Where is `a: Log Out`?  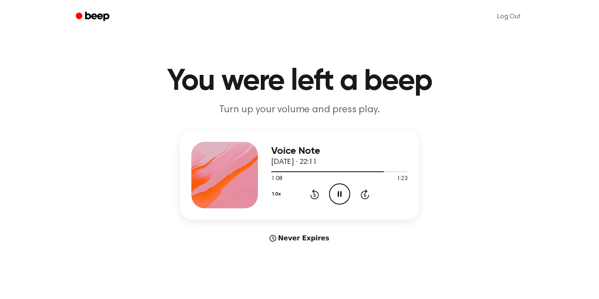
a: Log Out is located at coordinates (509, 17).